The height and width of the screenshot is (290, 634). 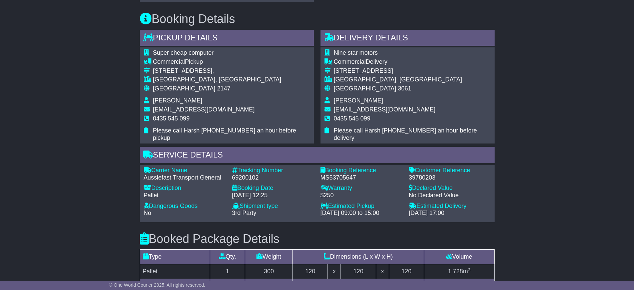 What do you see at coordinates (227, 271) in the screenshot?
I see `td: 1` at bounding box center [227, 271].